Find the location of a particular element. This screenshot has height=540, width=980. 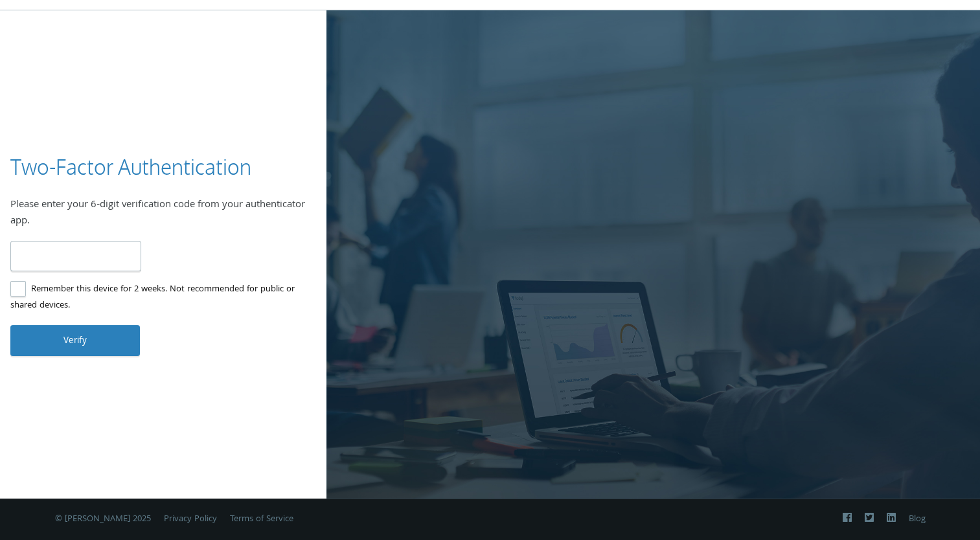

a: Terms of Service is located at coordinates (262, 520).